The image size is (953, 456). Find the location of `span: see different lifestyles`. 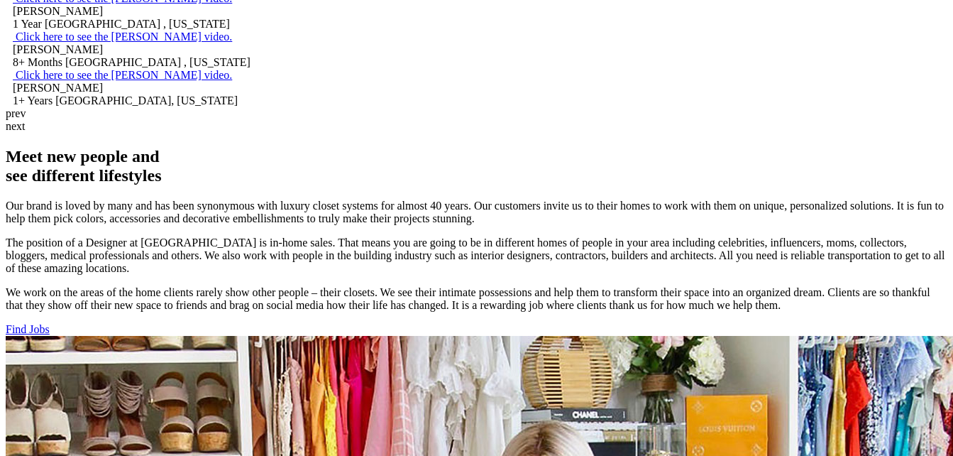

span: see different lifestyles is located at coordinates (83, 175).